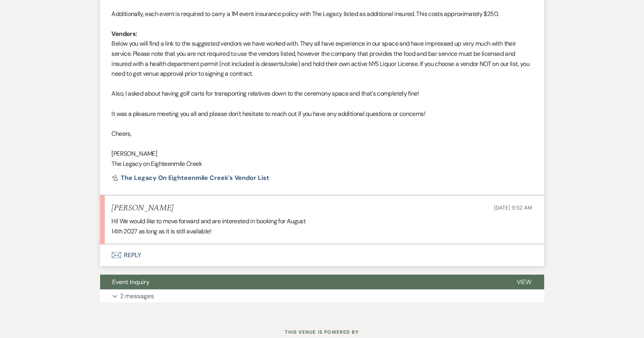 This screenshot has width=644, height=338. What do you see at coordinates (322, 134) in the screenshot?
I see `p: Cheers,` at bounding box center [322, 134].